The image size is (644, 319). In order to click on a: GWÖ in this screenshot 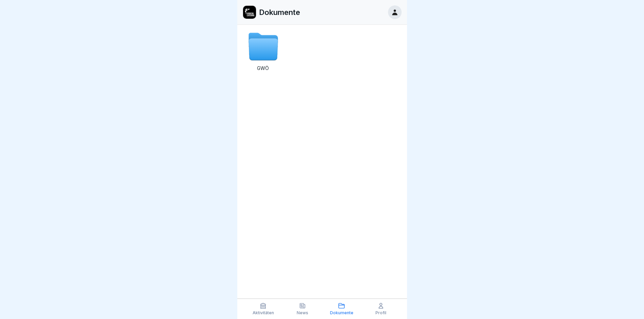, I will do `click(263, 54)`.